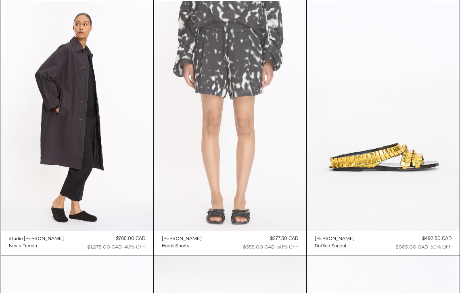 This screenshot has width=460, height=293. Describe the element at coordinates (383, 116) in the screenshot. I see `img: Dries Van Noten Ruffled Sandal` at that location.